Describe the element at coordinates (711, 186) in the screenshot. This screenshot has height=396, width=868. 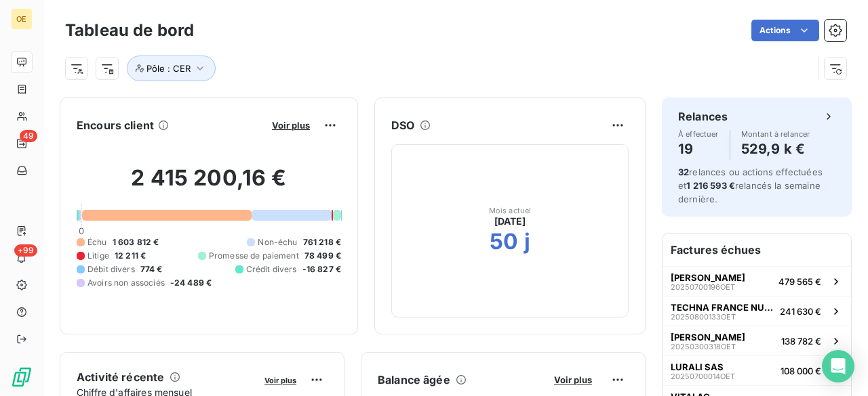
I see `span: 1 216 593 €` at that location.